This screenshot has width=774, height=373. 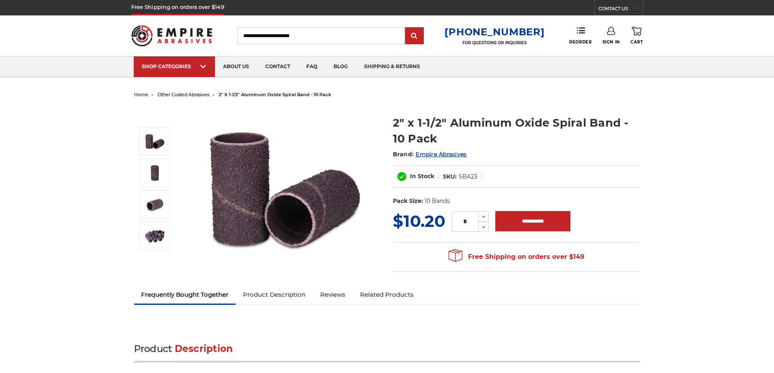 I want to click on span: Free Shipping on orders over $149, so click(x=516, y=257).